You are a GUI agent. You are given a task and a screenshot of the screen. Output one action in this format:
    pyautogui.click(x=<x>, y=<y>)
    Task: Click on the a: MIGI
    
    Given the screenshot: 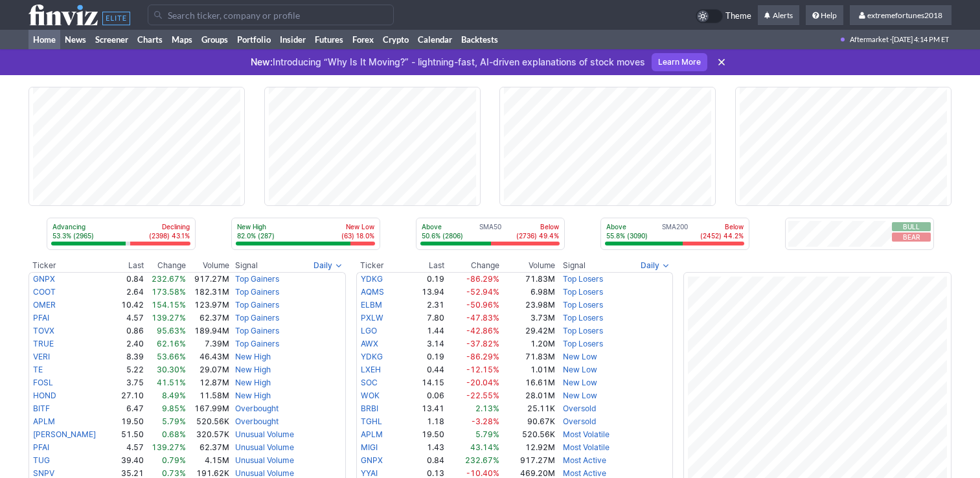 What is the action you would take?
    pyautogui.click(x=369, y=447)
    